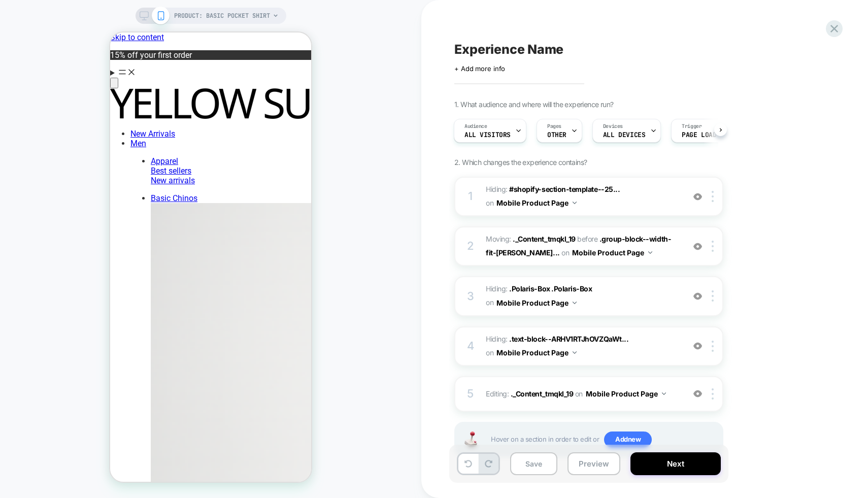 This screenshot has width=868, height=498. Describe the element at coordinates (28, 111) in the screenshot. I see `span: Men` at that location.